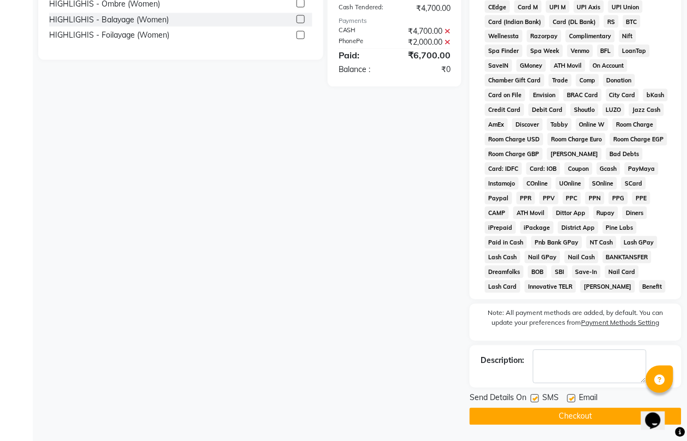 The width and height of the screenshot is (687, 441). Describe the element at coordinates (514, 80) in the screenshot. I see `span: Chamber Gift Card` at that location.